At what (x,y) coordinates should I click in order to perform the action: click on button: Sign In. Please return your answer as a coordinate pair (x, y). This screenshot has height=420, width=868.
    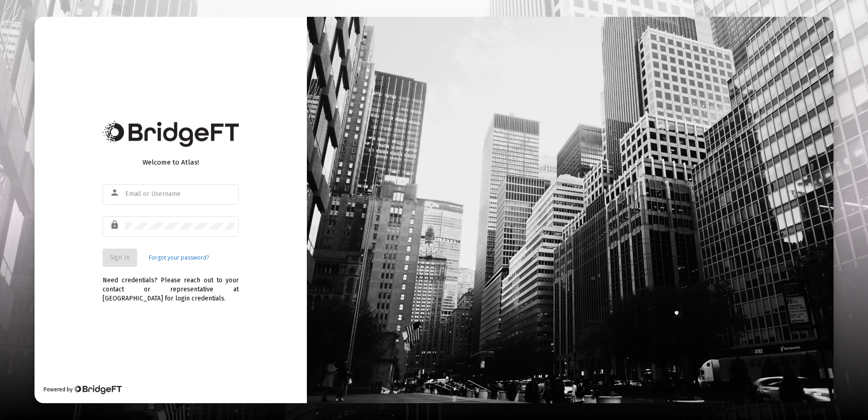
    Looking at the image, I should click on (120, 258).